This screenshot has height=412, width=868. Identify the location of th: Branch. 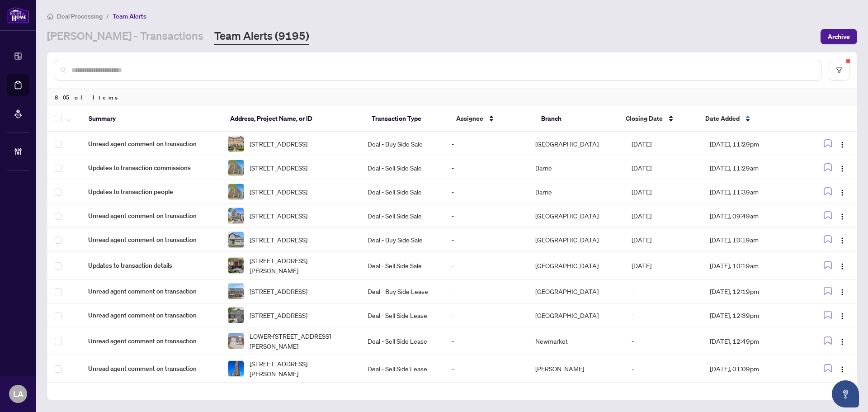
(577, 119).